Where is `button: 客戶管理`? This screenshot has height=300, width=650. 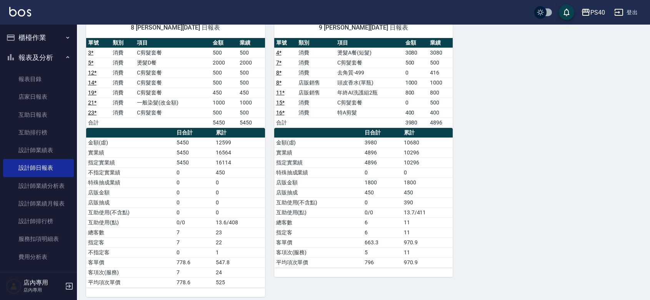 button: 客戶管理 is located at coordinates (38, 279).